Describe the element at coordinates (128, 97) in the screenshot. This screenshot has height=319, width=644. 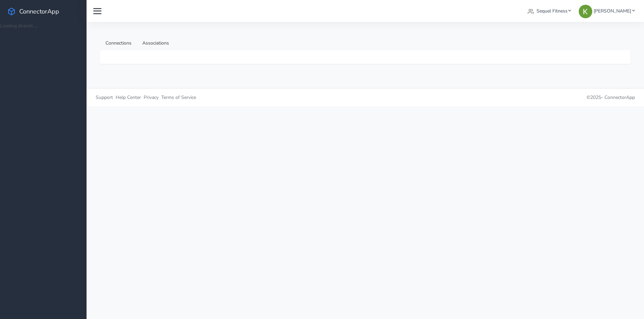
I see `span: Help Center` at that location.